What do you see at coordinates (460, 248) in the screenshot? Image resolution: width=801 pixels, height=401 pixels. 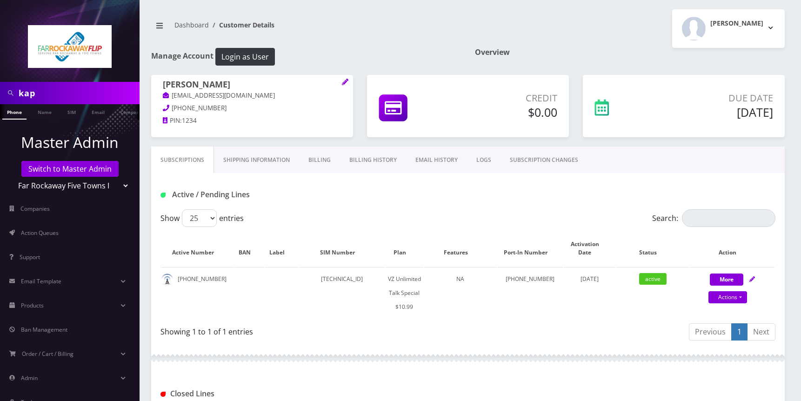 I see `th: Features: activate to sort column ascending` at bounding box center [460, 248].